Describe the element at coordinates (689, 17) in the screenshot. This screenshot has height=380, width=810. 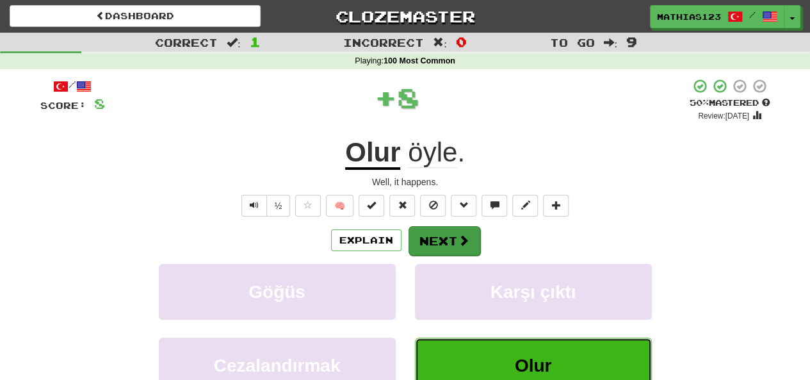
I see `span: Mathias123` at that location.